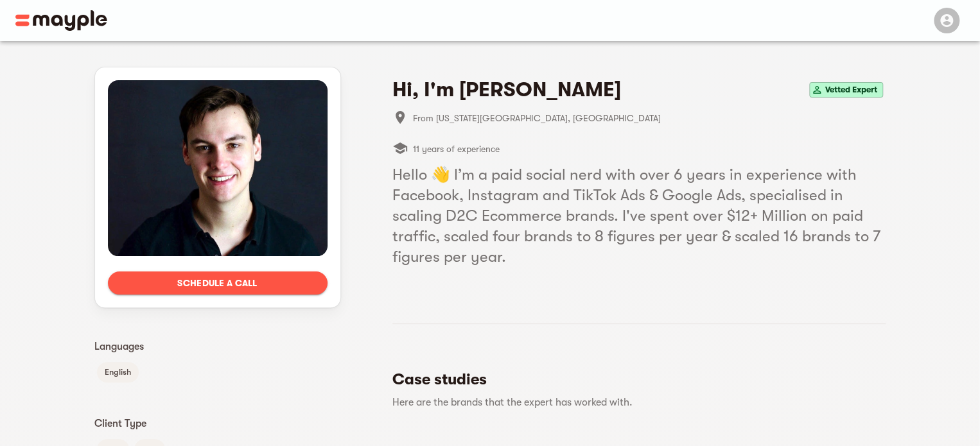  Describe the element at coordinates (634, 379) in the screenshot. I see `h5: Case studies` at that location.